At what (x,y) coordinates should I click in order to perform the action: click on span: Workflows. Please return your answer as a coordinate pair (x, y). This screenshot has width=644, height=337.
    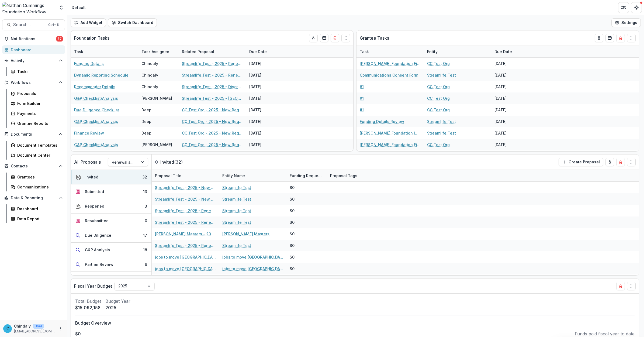
    Looking at the image, I should click on (33, 83).